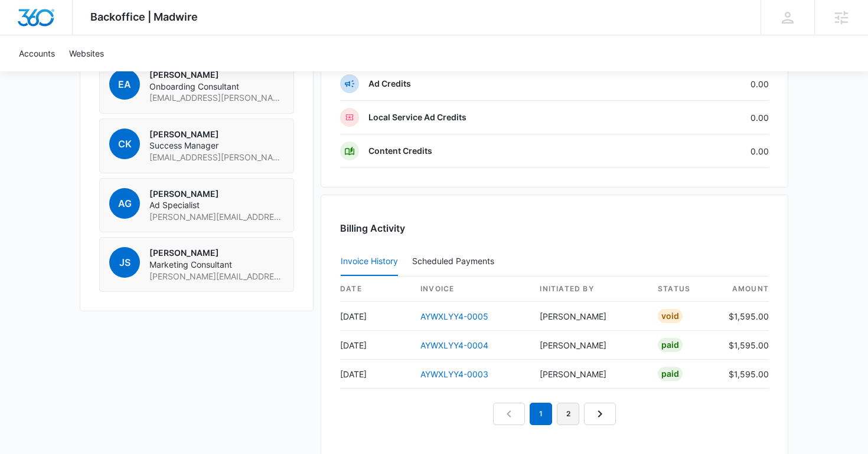 Image resolution: width=868 pixels, height=454 pixels. Describe the element at coordinates (454, 316) in the screenshot. I see `a: AYWXLYY4-0005` at that location.